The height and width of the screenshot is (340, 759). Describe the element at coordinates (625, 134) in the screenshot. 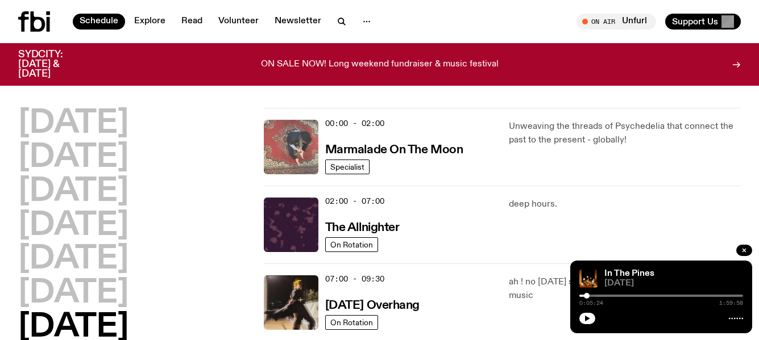

I see `p: Unweaving the threads of Psychedelia that connect the past to the present - globally!` at that location.